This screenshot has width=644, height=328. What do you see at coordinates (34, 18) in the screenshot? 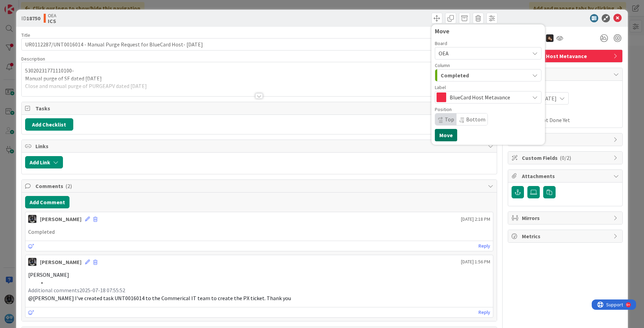
I see `b: 18750` at bounding box center [34, 18].